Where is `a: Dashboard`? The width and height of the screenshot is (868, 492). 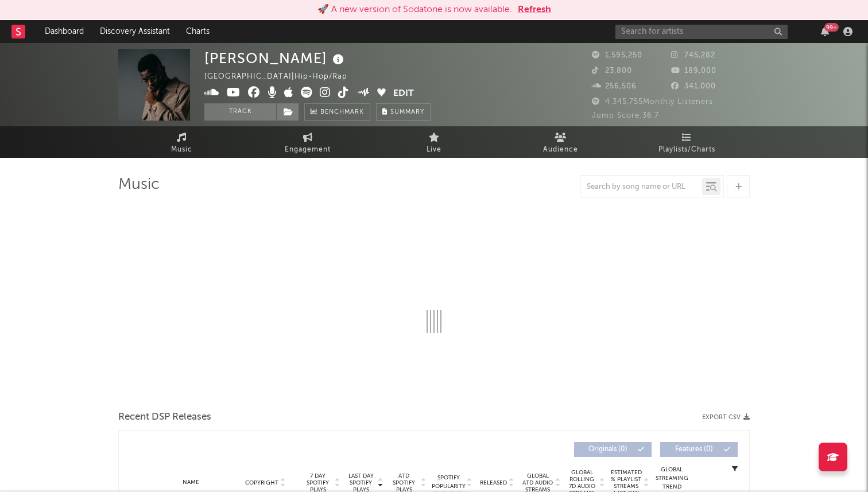
a: Dashboard is located at coordinates (64, 31).